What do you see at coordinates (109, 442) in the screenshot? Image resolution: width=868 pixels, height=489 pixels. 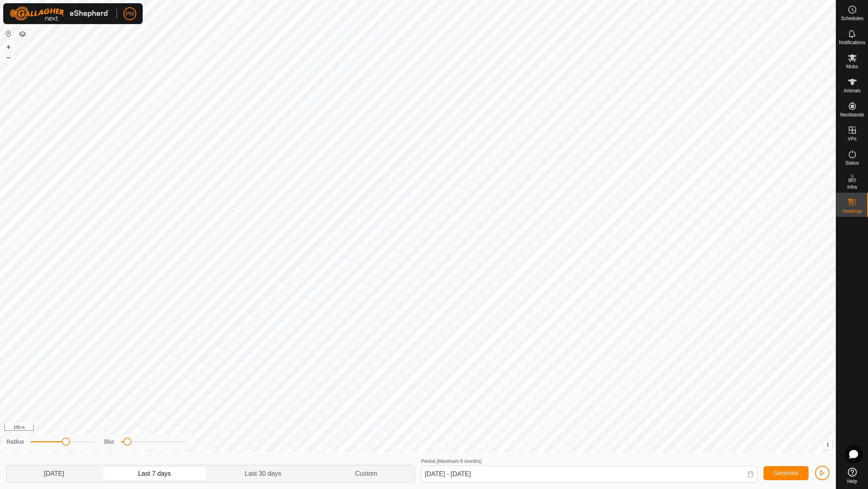 I see `label: Blur` at bounding box center [109, 442].